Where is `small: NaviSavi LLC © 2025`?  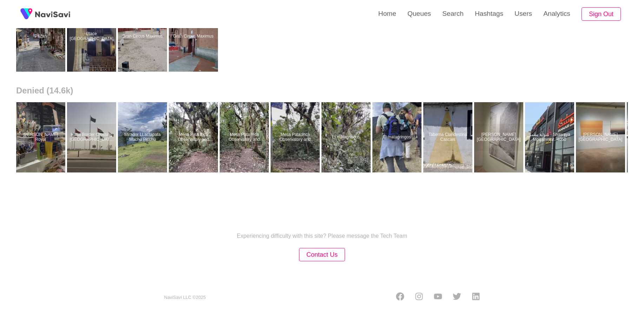
small: NaviSavi LLC © 2025 is located at coordinates (185, 297).